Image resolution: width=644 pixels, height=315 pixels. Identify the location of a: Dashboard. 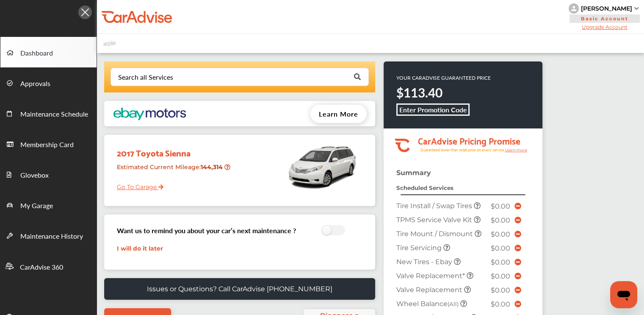
(48, 52).